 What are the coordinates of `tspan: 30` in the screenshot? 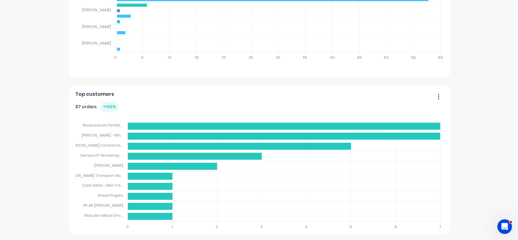 It's located at (278, 57).